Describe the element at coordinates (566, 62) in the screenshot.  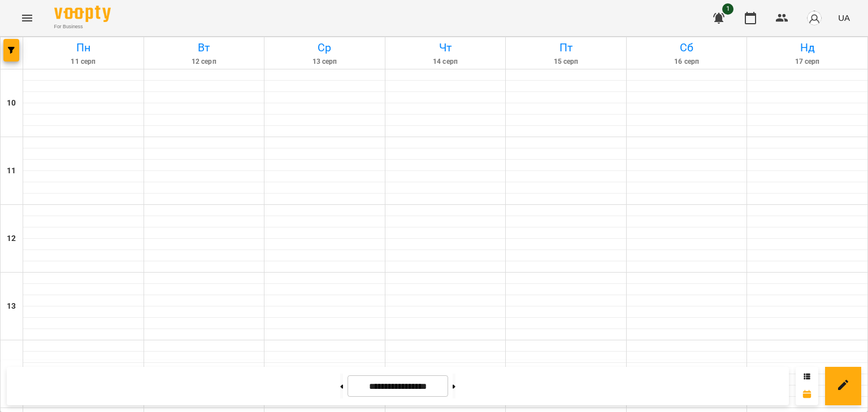
I see `h6: 15 серп` at that location.